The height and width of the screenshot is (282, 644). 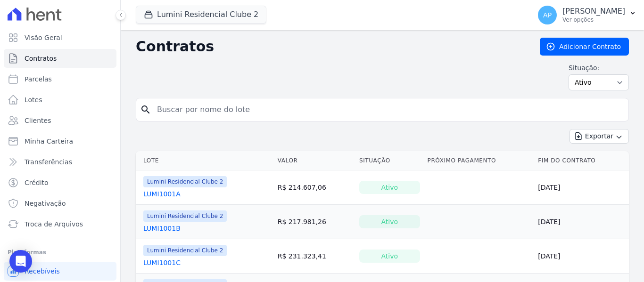 What do you see at coordinates (584, 47) in the screenshot?
I see `a: Adicionar Contrato` at bounding box center [584, 47].